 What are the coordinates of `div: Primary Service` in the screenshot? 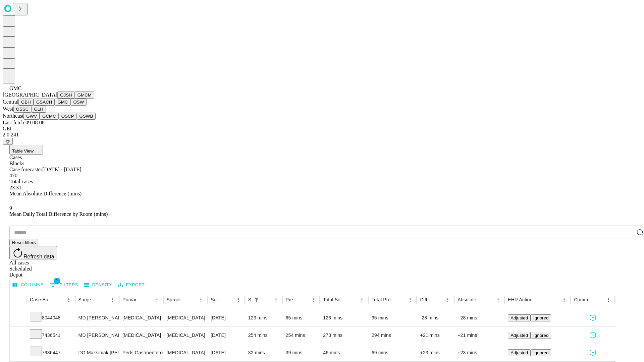 It's located at (132, 300).